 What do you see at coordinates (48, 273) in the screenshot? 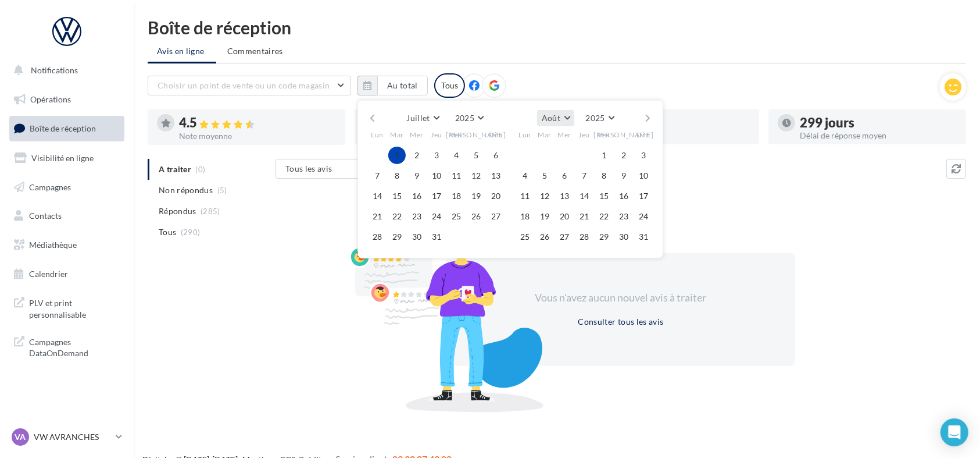
I see `span: Calendrier` at bounding box center [48, 273].